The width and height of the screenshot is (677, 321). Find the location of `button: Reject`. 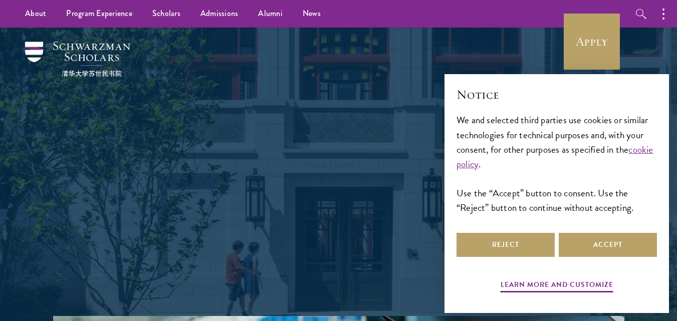

button: Reject is located at coordinates (506, 245).